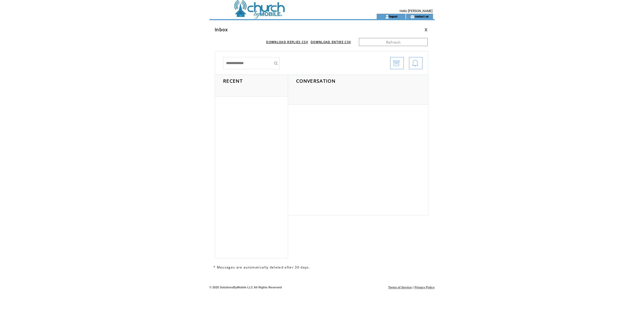 Image resolution: width=644 pixels, height=311 pixels. What do you see at coordinates (330, 42) in the screenshot?
I see `a: DOWNLOAD ENTIRE CSV` at bounding box center [330, 42].